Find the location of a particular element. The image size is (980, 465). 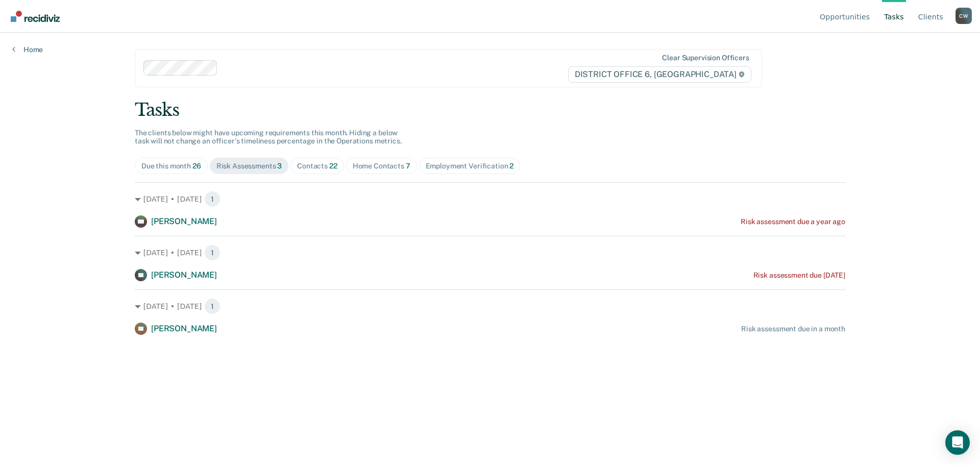

div: Home Contacts is located at coordinates (381, 166).